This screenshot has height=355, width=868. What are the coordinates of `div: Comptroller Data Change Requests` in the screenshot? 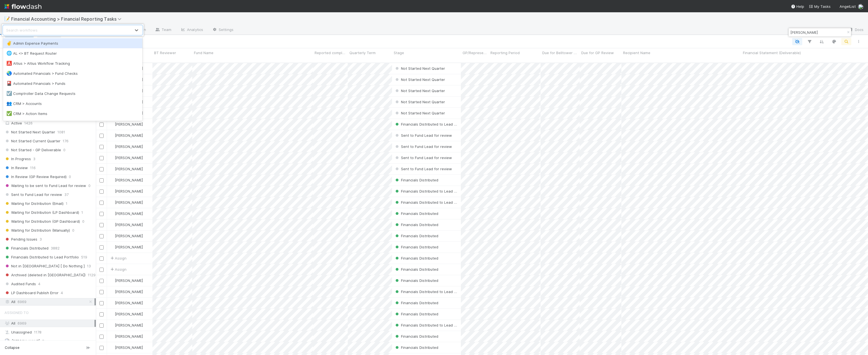 It's located at (72, 94).